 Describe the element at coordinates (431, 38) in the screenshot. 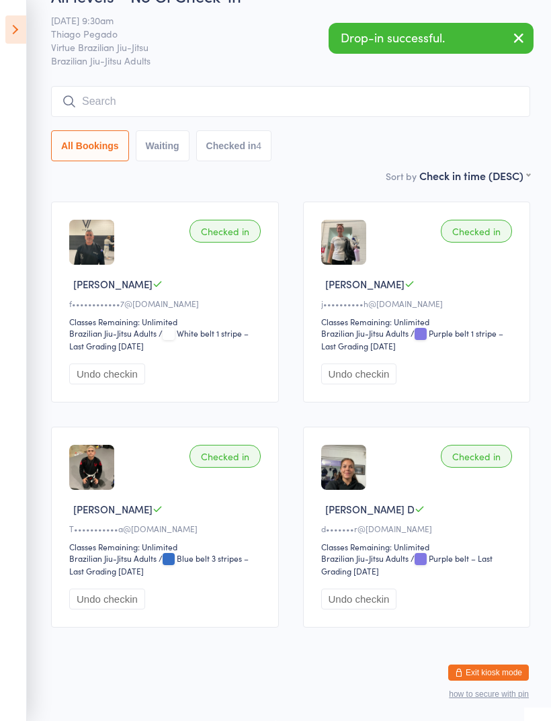

I see `div: Drop-in successful.` at that location.